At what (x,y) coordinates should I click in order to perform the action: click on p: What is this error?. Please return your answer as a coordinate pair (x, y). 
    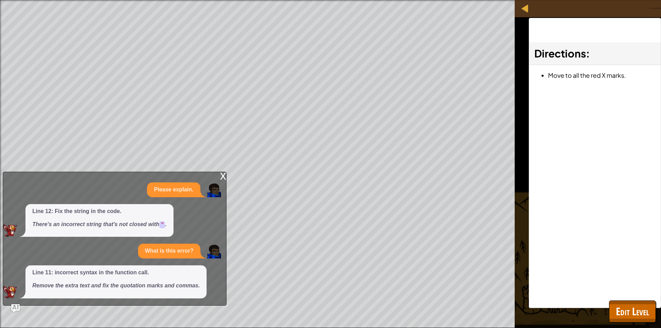
    Looking at the image, I should click on (169, 251).